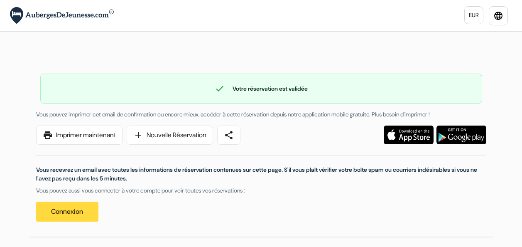 This screenshot has height=247, width=522. Describe the element at coordinates (261, 88) in the screenshot. I see `div: Votre réservation est validée` at that location.